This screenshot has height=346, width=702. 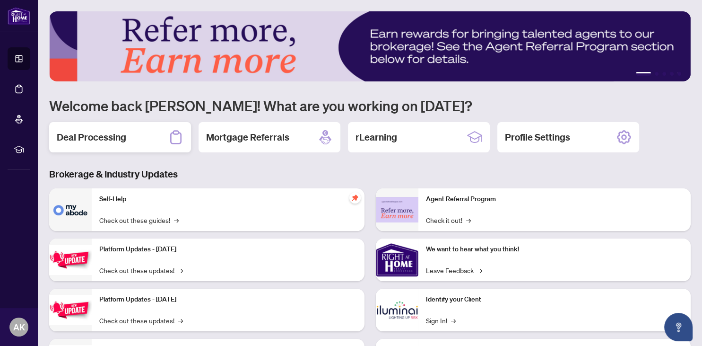 I want to click on h2: Deal Processing, so click(x=91, y=137).